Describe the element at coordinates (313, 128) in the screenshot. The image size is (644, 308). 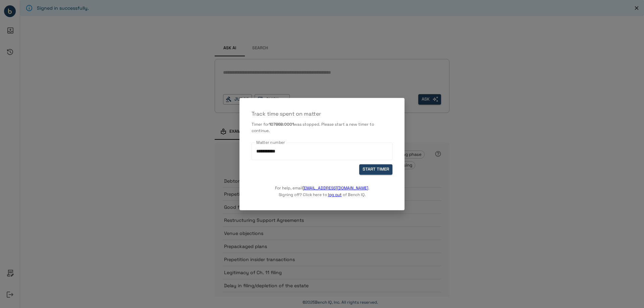
I see `span: was stopped. Please start a new timer to continue.` at that location.